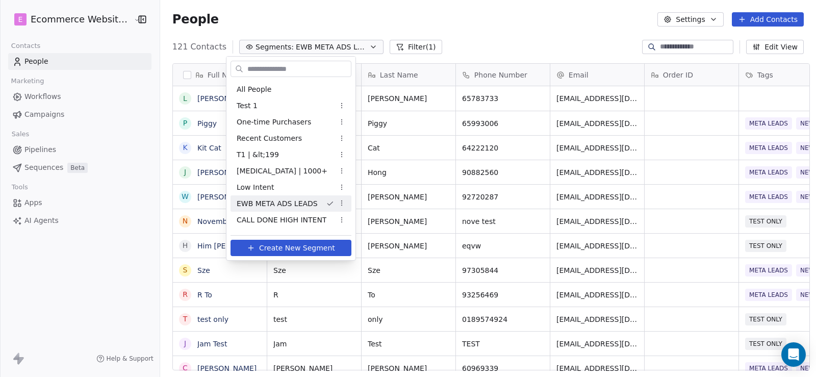 Image resolution: width=816 pixels, height=377 pixels. I want to click on span: CALL DONE HIGH INTENT, so click(281, 220).